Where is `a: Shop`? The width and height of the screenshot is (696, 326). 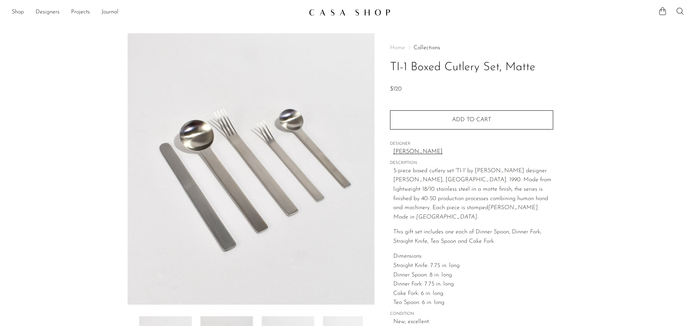 a: Shop is located at coordinates (18, 12).